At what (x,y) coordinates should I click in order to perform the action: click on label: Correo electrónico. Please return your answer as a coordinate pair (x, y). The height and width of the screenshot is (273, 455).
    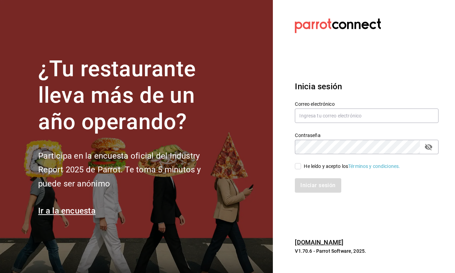
    Looking at the image, I should click on (367, 104).